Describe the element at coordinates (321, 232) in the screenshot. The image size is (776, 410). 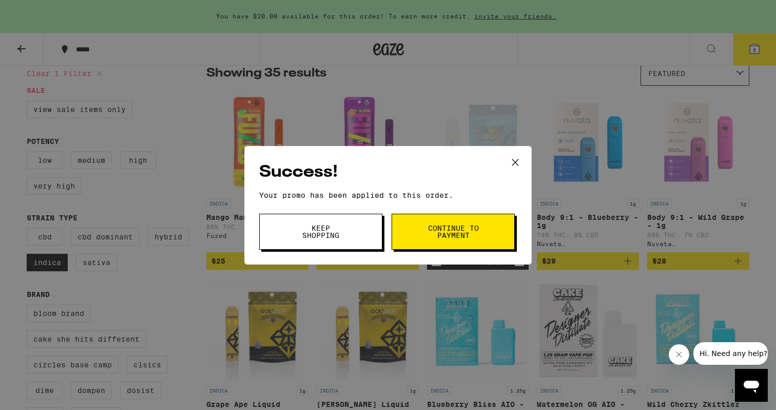
I see `button: Keep Shopping` at that location.